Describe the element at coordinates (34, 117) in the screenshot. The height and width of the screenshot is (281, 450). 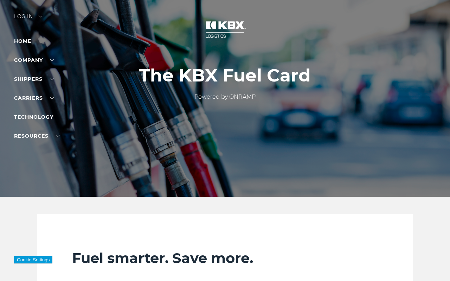
I see `a: Technology` at that location.